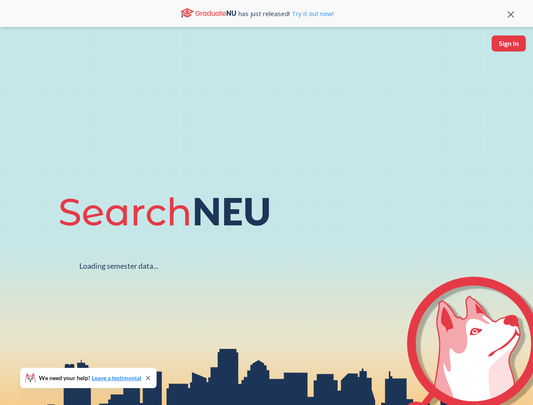 The height and width of the screenshot is (405, 533). I want to click on a: Leave a testimonial, so click(117, 378).